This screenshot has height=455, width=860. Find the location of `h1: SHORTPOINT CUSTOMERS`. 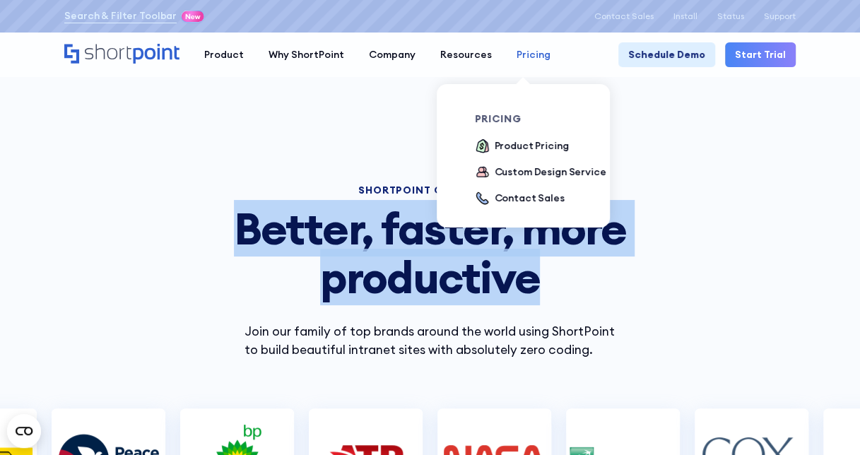

h1: SHORTPOINT CUSTOMERS is located at coordinates (430, 190).